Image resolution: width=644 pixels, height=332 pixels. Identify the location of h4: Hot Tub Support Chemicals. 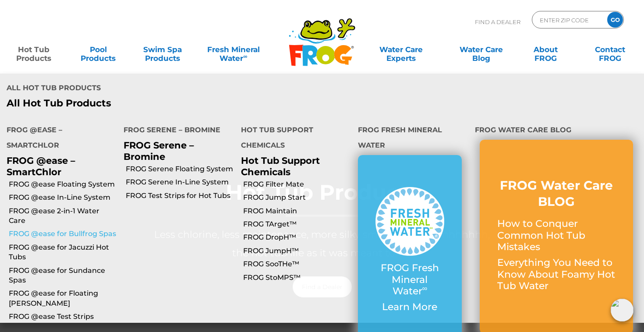
(292, 139).